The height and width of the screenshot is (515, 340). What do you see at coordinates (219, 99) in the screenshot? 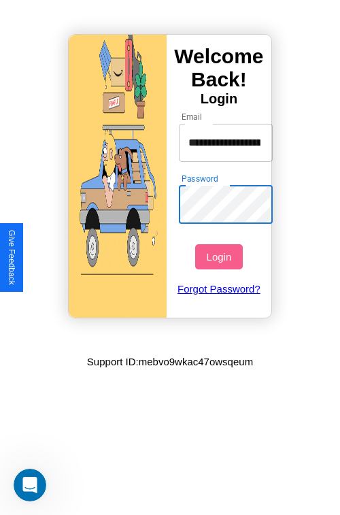
I see `h4: Login` at bounding box center [219, 99].